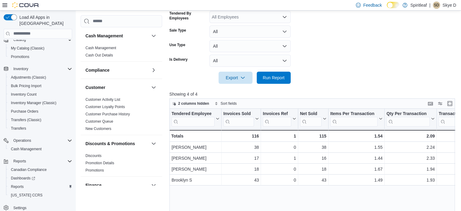 The width and height of the screenshot is (461, 211). I want to click on div: 1.49, so click(356, 180).